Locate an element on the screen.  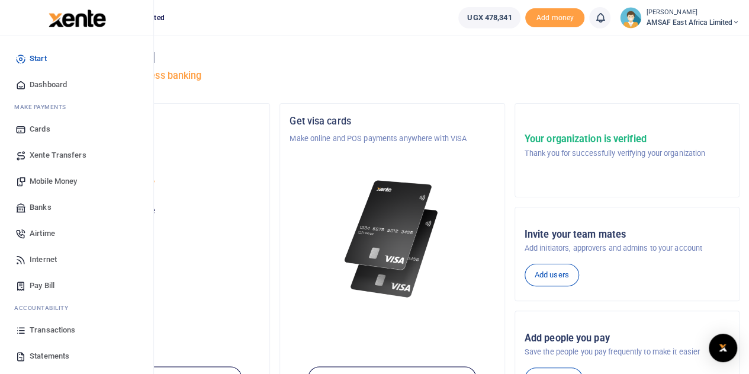
span: Xente Transfers is located at coordinates (58, 155).